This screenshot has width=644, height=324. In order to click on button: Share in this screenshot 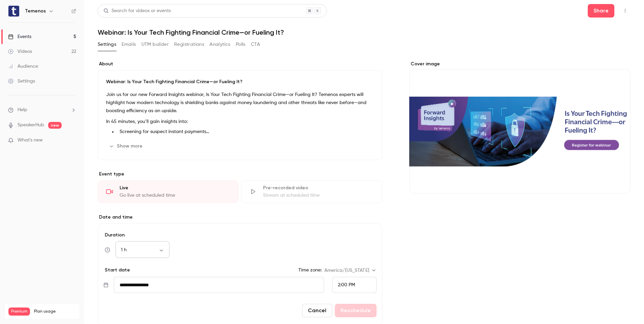, I will do `click(601, 11)`.